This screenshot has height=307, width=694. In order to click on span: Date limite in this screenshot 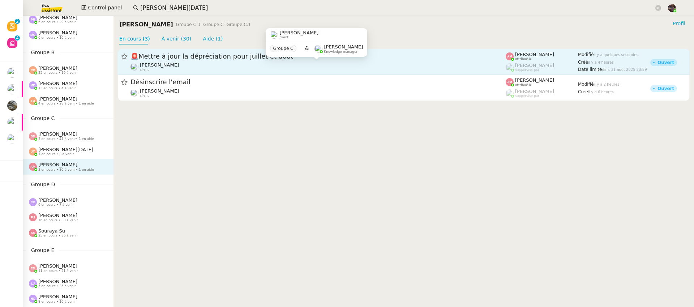, I will do `click(590, 70)`.